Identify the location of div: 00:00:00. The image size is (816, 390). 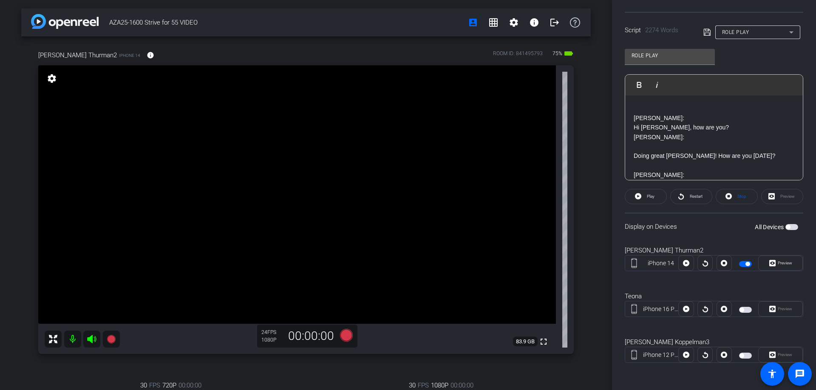
(311, 336).